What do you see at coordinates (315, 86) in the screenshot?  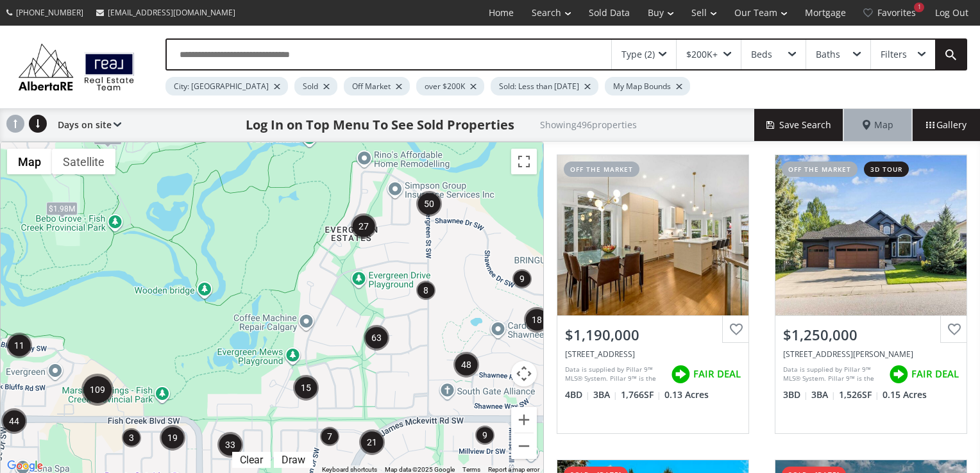 I see `div: Sold` at bounding box center [315, 86].